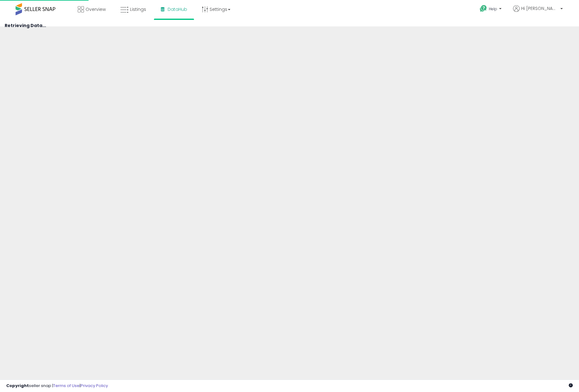  What do you see at coordinates (483, 9) in the screenshot?
I see `i: Get Help` at bounding box center [483, 9].